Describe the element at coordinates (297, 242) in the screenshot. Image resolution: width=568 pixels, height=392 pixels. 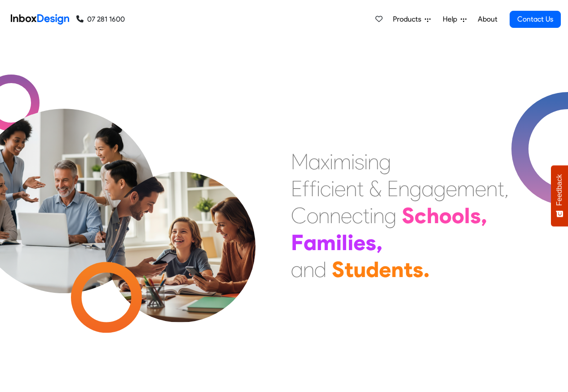
I see `div: F` at that location.